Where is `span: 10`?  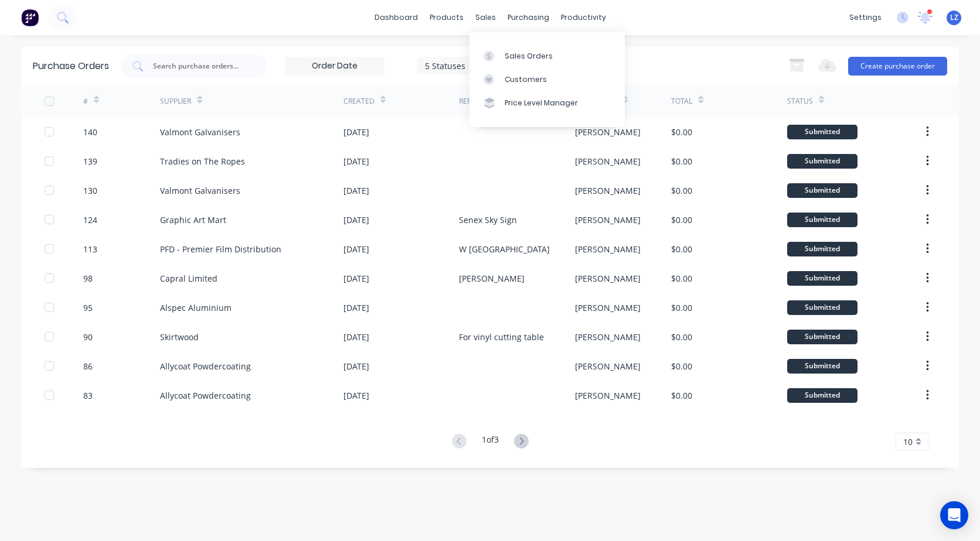 span: 10 is located at coordinates (907, 442).